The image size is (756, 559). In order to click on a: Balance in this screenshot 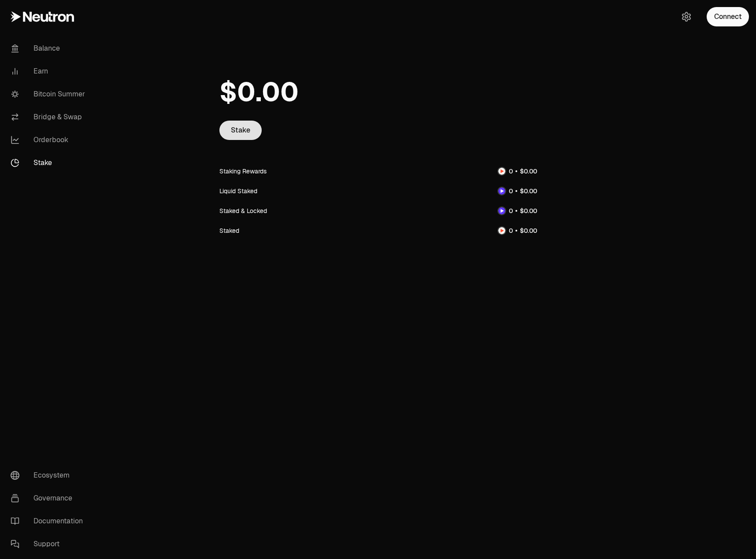, I will do `click(49, 48)`.